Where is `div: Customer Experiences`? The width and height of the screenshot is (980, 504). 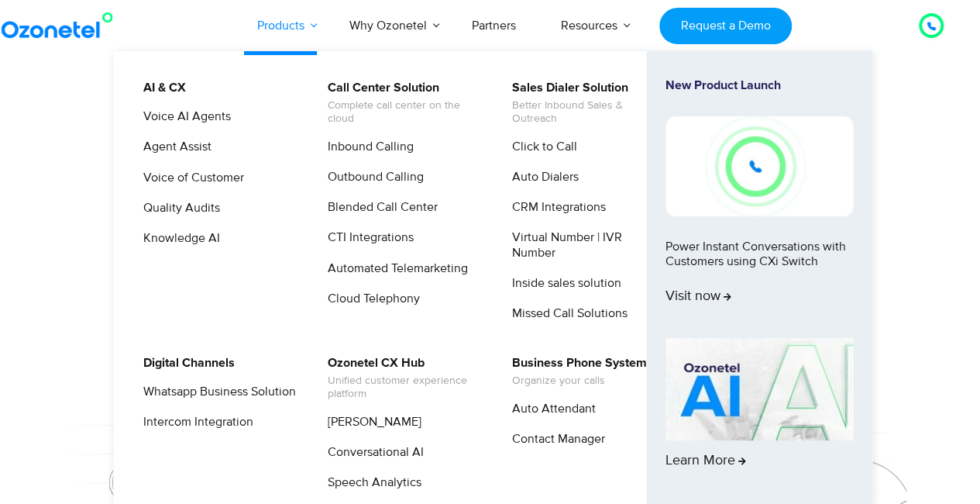
div: Customer Experiences is located at coordinates (476, 176).